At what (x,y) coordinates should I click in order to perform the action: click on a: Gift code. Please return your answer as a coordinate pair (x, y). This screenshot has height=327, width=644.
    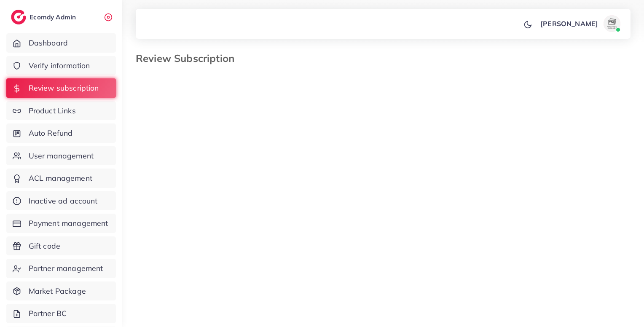
    Looking at the image, I should click on (61, 246).